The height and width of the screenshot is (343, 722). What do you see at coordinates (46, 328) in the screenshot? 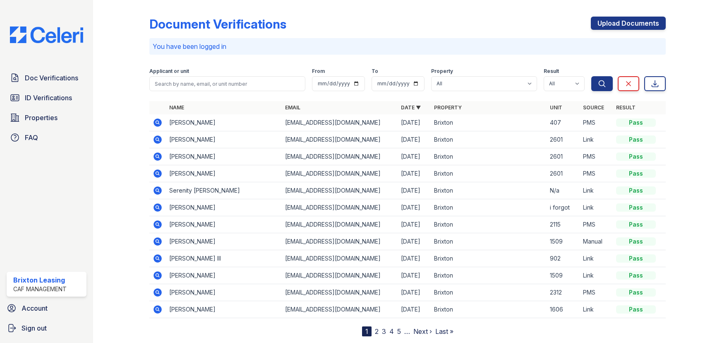
I see `button: Sign out` at bounding box center [46, 328].